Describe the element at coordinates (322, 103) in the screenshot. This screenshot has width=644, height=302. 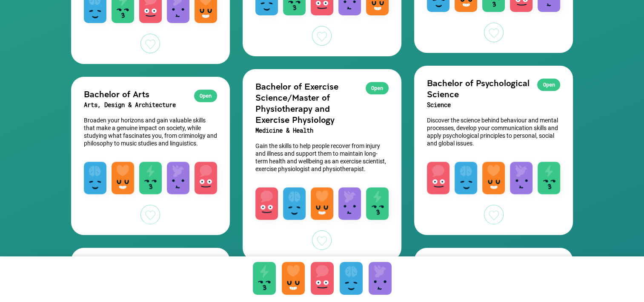
I see `h2: Bachelor of Exercise Science/Master of Physiotherapy and Exercise Physiology` at that location.